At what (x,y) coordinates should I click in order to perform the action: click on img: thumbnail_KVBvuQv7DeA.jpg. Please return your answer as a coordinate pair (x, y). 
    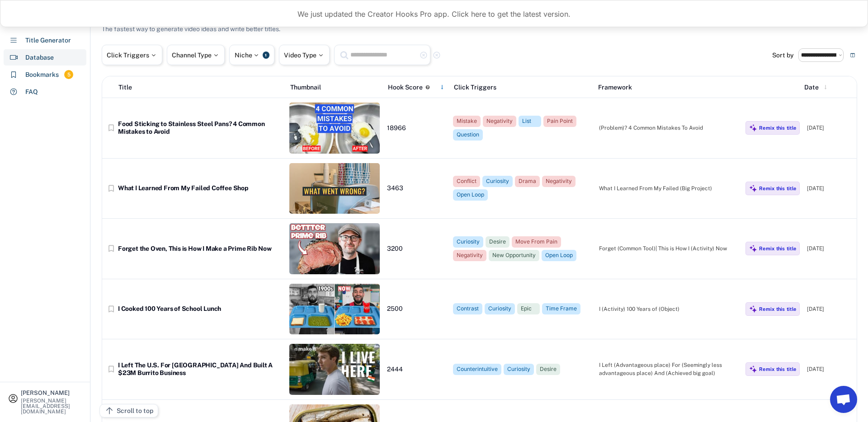
    Looking at the image, I should click on (335, 189).